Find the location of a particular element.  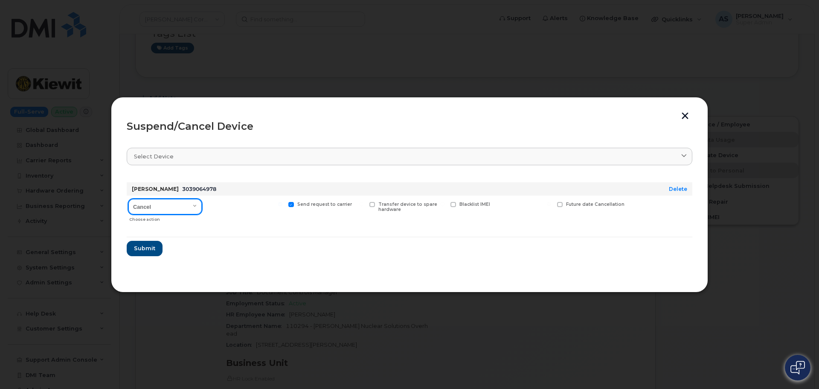

div: Suspend/Cancel Device is located at coordinates (410, 126).